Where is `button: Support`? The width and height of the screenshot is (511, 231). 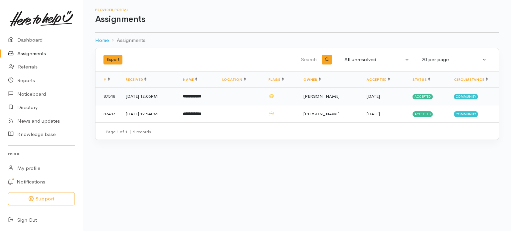
button: Support is located at coordinates (41, 199).